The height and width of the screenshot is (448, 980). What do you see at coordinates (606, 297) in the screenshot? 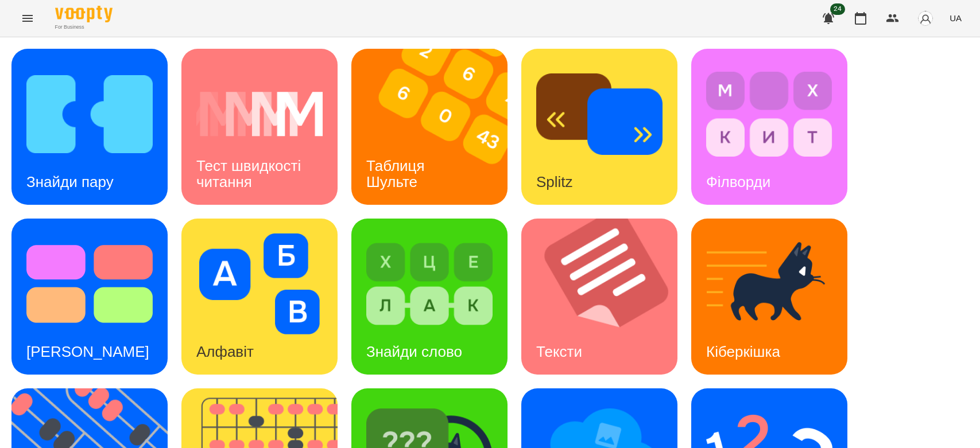
I see `img: Тексти` at bounding box center [606, 297].